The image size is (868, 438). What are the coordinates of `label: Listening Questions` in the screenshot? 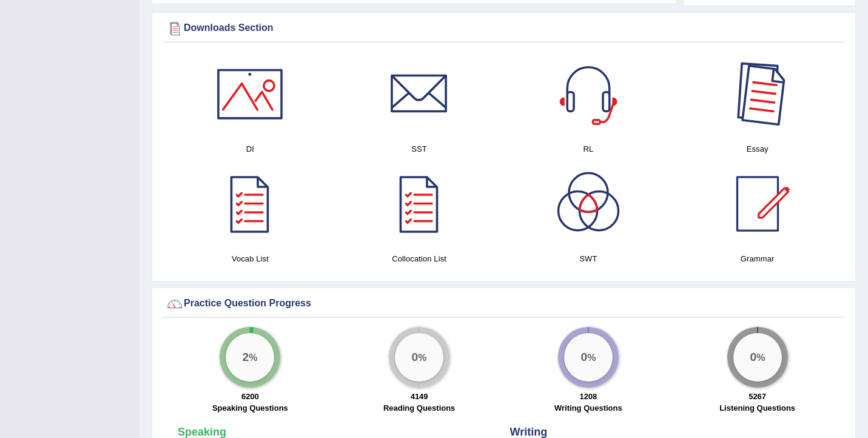 It's located at (757, 408).